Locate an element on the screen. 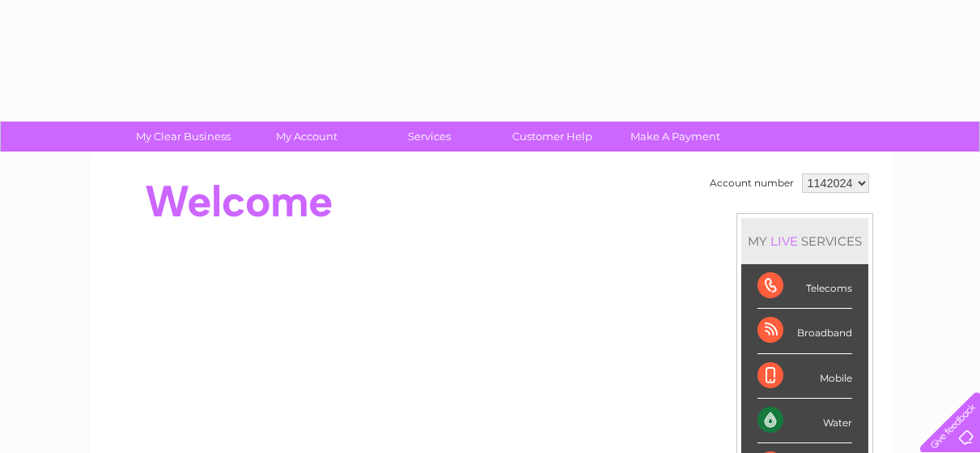  a: My Clear Business is located at coordinates (183, 136).